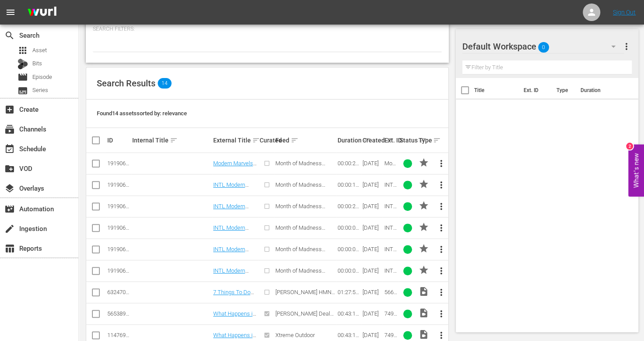  I want to click on span: Xtreme Outdoor, so click(295, 335).